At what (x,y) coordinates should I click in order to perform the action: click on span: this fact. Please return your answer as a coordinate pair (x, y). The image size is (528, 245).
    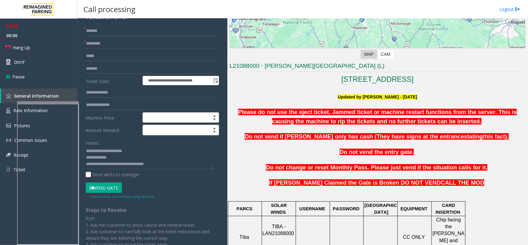
    Looking at the image, I should click on (494, 136).